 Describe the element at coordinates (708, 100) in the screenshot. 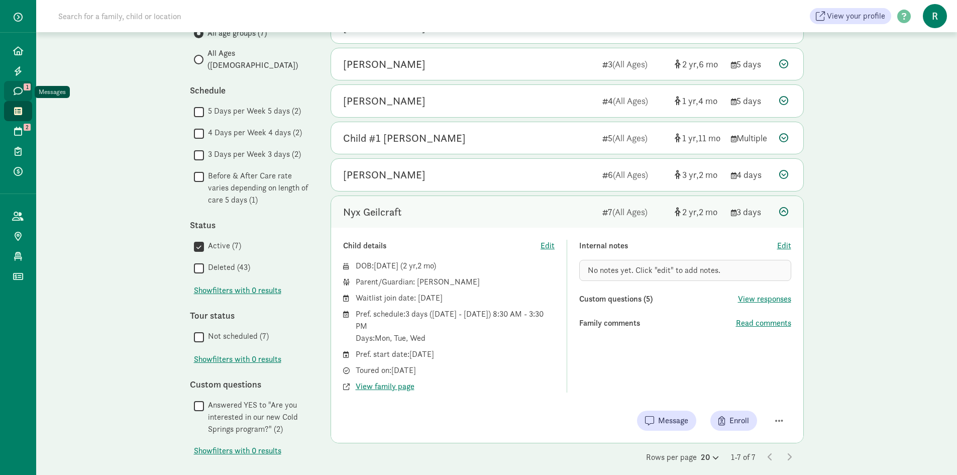

I see `span: 4` at that location.